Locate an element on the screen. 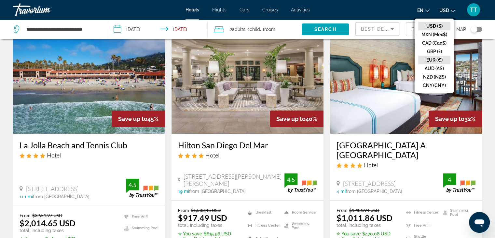 The width and height of the screenshot is (495, 238). a: La Jolla Beach and Tennis Club is located at coordinates (89, 145).